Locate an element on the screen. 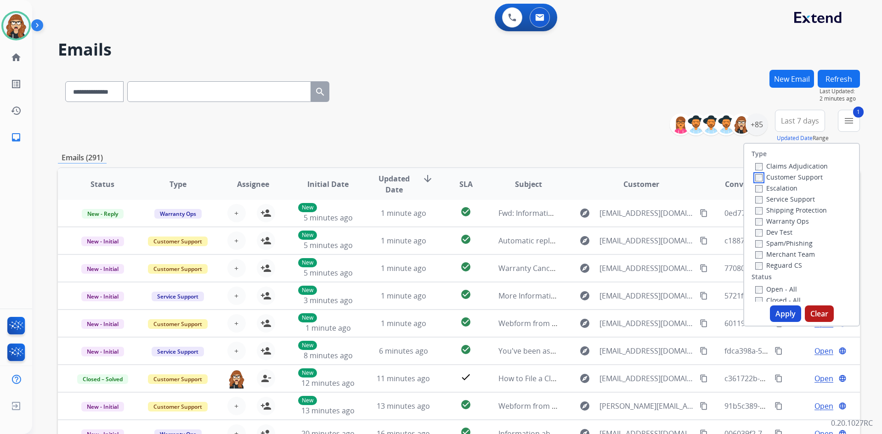  span: Type is located at coordinates (178, 184).